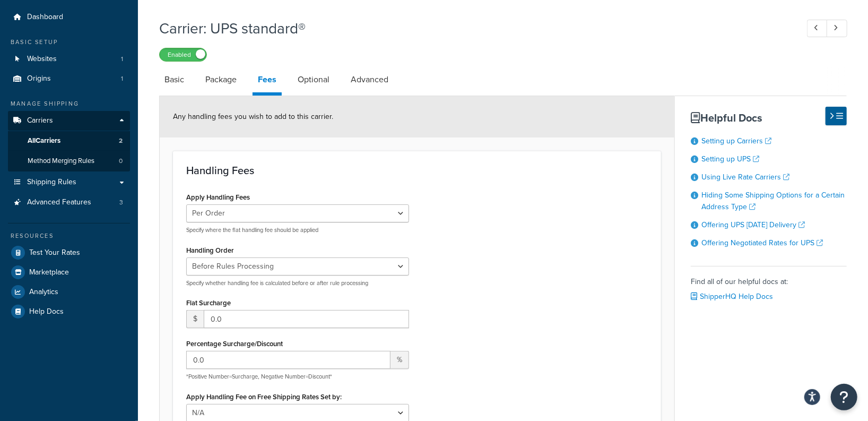 The height and width of the screenshot is (421, 868). What do you see at coordinates (42, 59) in the screenshot?
I see `span: Websites` at bounding box center [42, 59].